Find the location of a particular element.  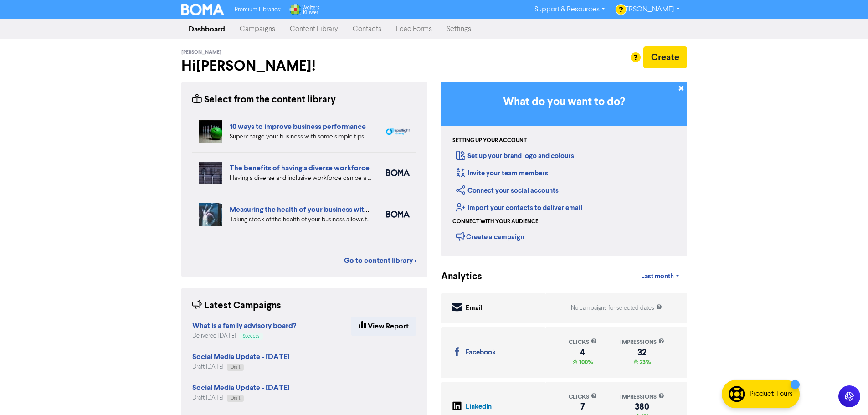

div: Email is located at coordinates (474, 308).